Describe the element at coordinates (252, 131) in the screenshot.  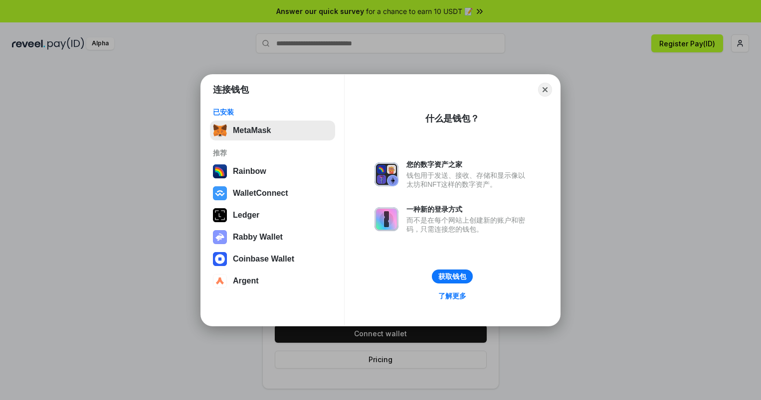
I see `div: MetaMask` at that location.